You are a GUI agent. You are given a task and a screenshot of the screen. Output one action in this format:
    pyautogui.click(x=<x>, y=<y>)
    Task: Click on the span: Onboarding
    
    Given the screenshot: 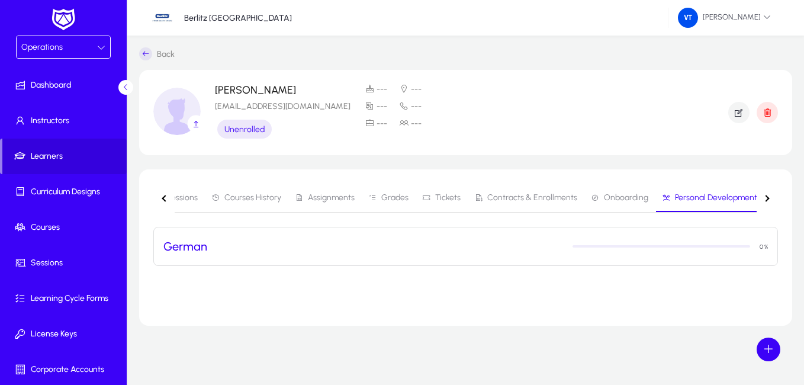 What is the action you would take?
    pyautogui.click(x=626, y=198)
    